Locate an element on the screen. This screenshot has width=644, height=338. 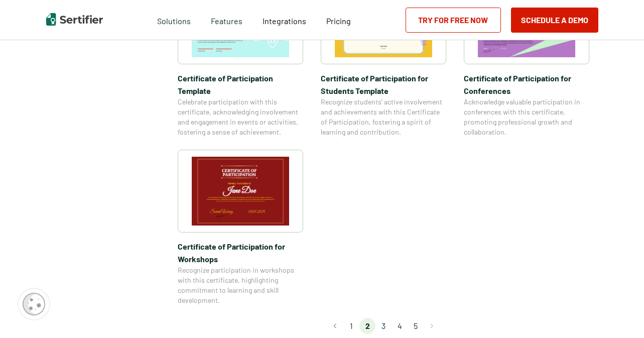
span: Recognize participation in workshops with this certificate, highlighting commitment to learning a... is located at coordinates (240, 285).